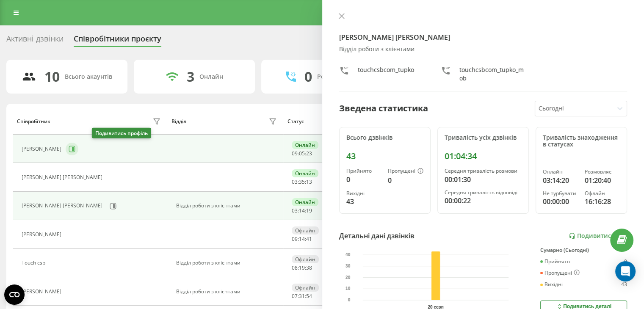  Describe the element at coordinates (598, 236) in the screenshot. I see `a: Подивитись звіт` at that location.